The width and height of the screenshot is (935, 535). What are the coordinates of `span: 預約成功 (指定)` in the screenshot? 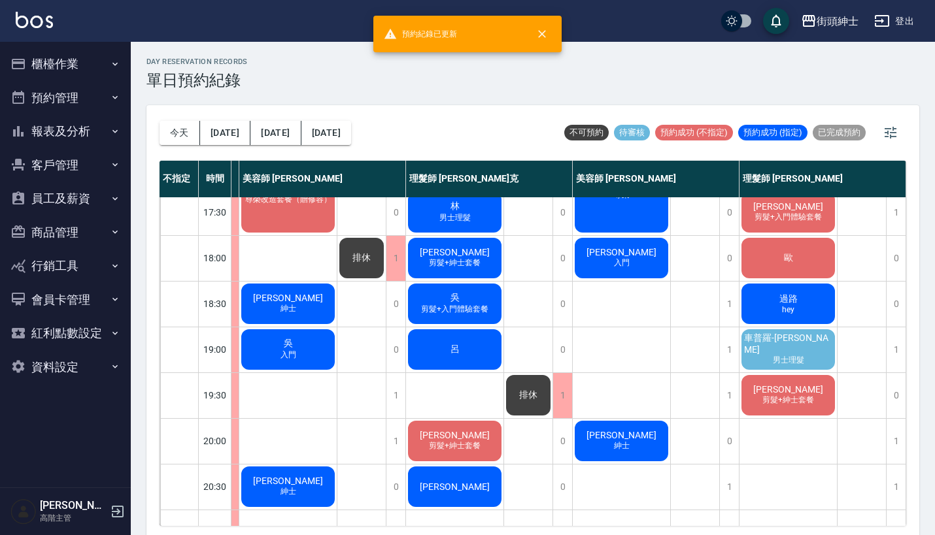 It's located at (773, 133).